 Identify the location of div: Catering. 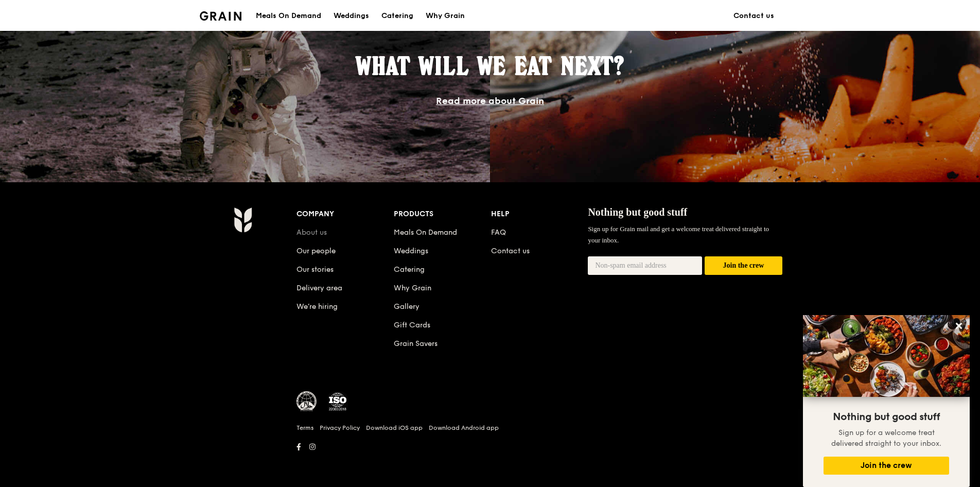
(398, 16).